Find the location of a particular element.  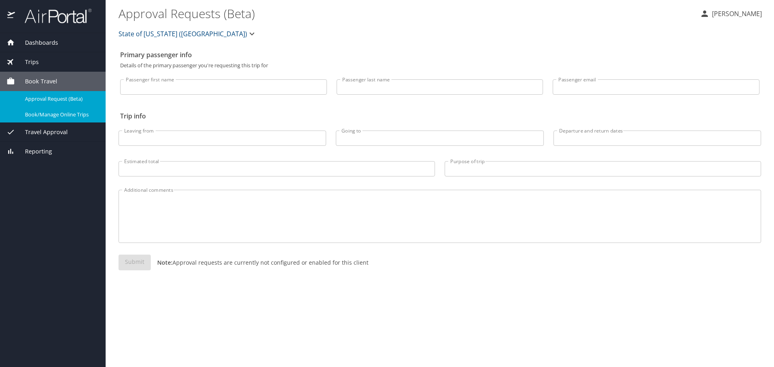

span: Approval Request (Beta) is located at coordinates (60, 99).